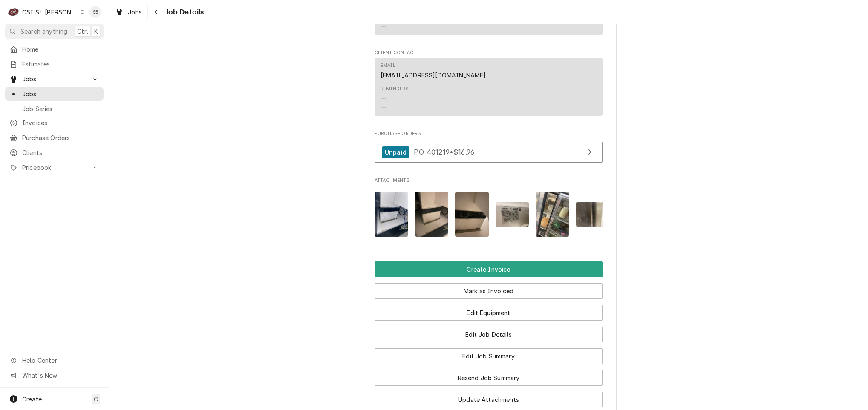 This screenshot has height=410, width=868. What do you see at coordinates (54, 167) in the screenshot?
I see `span: Pricebook` at bounding box center [54, 167].